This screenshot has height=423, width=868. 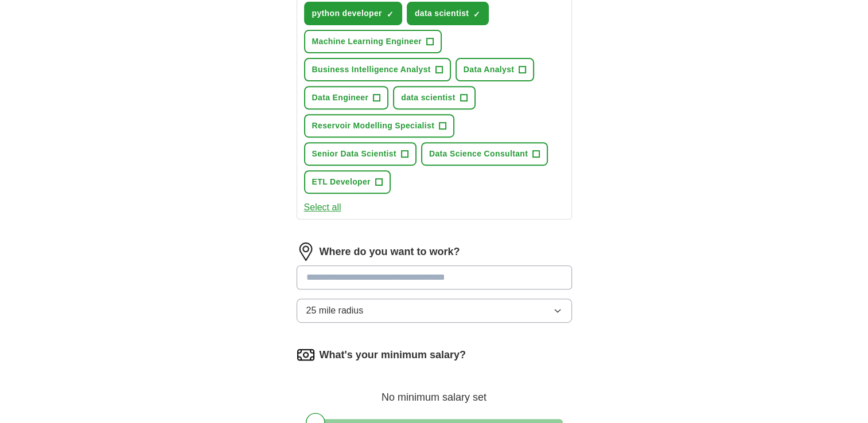 I want to click on label: What's your minimum salary?, so click(x=392, y=355).